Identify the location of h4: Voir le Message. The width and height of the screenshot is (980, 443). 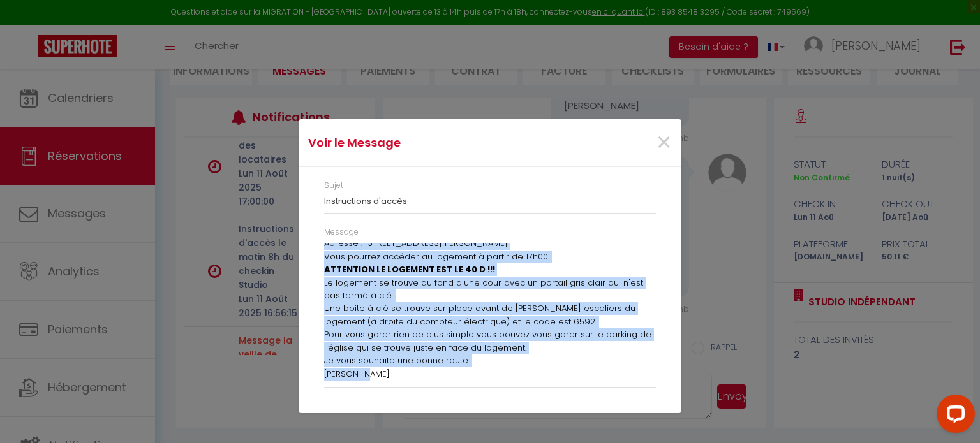
(426, 143).